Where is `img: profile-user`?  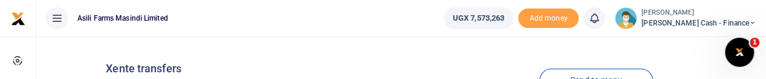 img: profile-user is located at coordinates (626, 18).